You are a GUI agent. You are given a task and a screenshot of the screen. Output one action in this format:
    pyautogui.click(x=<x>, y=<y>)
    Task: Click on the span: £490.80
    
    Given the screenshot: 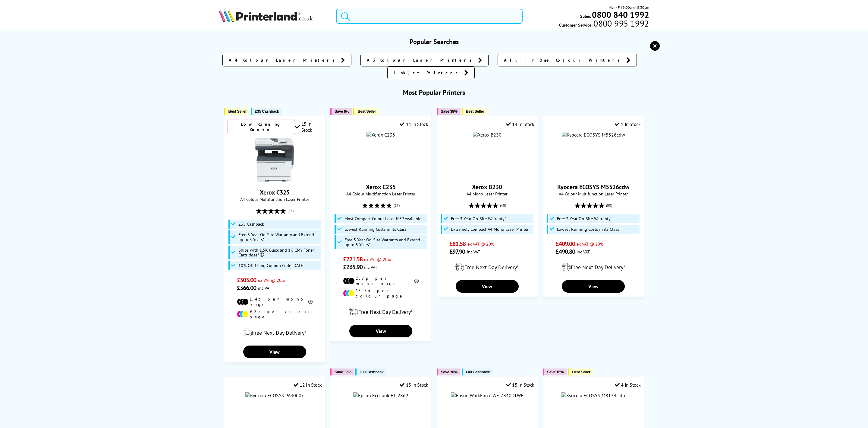 What is the action you would take?
    pyautogui.click(x=565, y=252)
    